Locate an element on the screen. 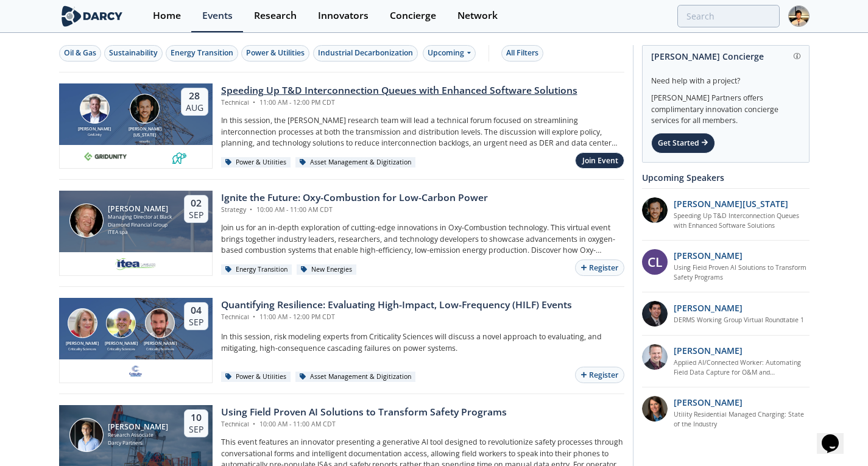  div: Speeding Up T&D Interconnection Queues with Enhanced Software Solutions is located at coordinates (399, 91).